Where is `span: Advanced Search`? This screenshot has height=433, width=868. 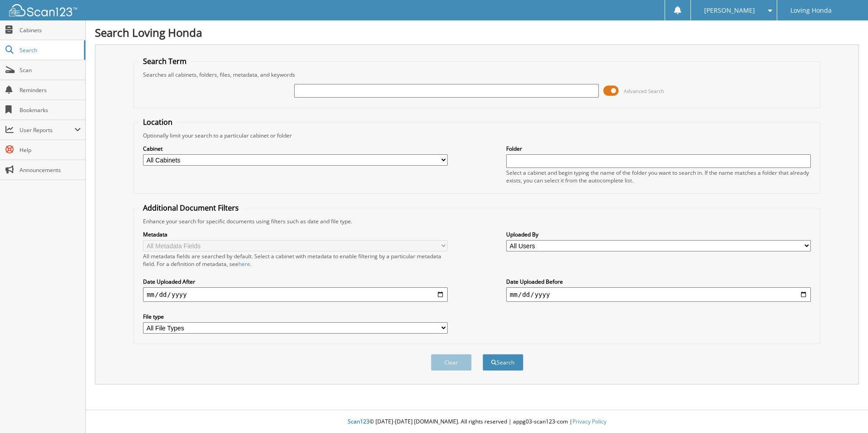
span: Advanced Search is located at coordinates (643, 91).